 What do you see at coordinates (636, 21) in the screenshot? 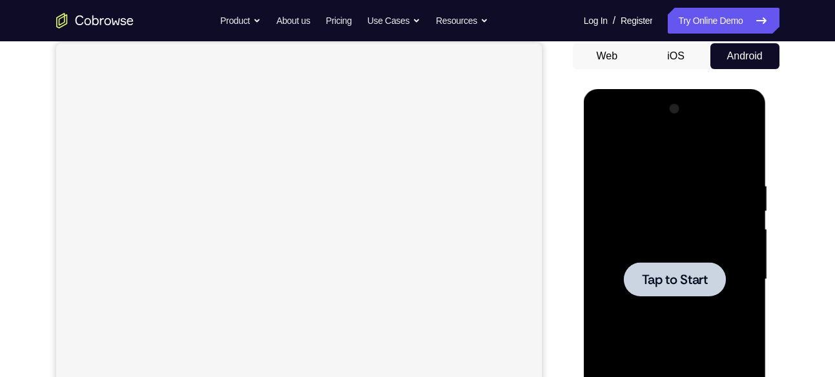
I see `a: Register` at bounding box center [636, 21].